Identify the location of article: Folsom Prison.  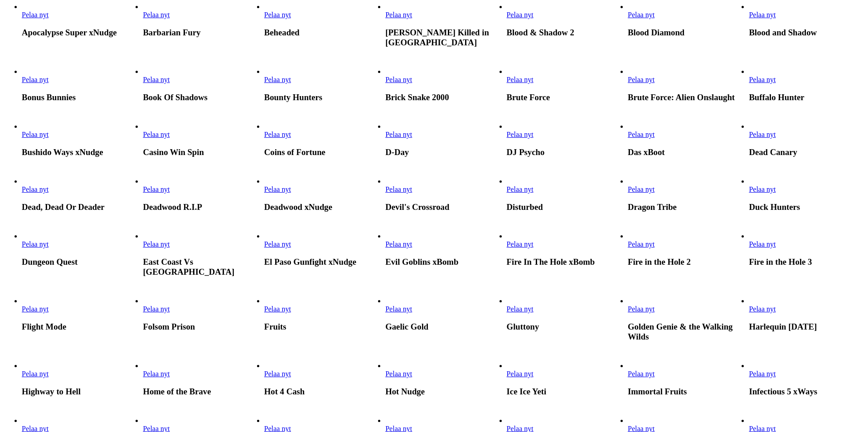
(200, 315).